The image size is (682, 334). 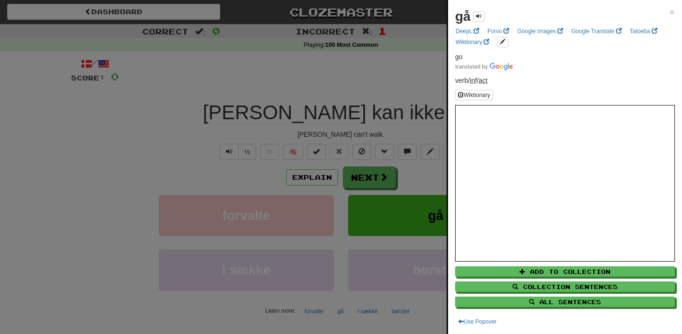 What do you see at coordinates (565, 302) in the screenshot?
I see `button: All Sentences` at bounding box center [565, 302].